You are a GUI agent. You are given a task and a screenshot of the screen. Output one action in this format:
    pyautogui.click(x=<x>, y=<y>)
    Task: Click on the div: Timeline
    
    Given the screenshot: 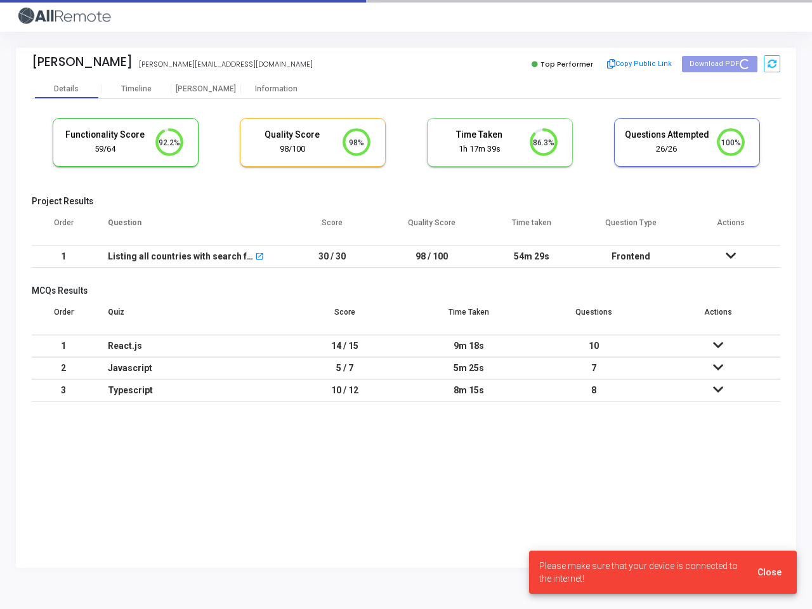 What is the action you would take?
    pyautogui.click(x=136, y=89)
    